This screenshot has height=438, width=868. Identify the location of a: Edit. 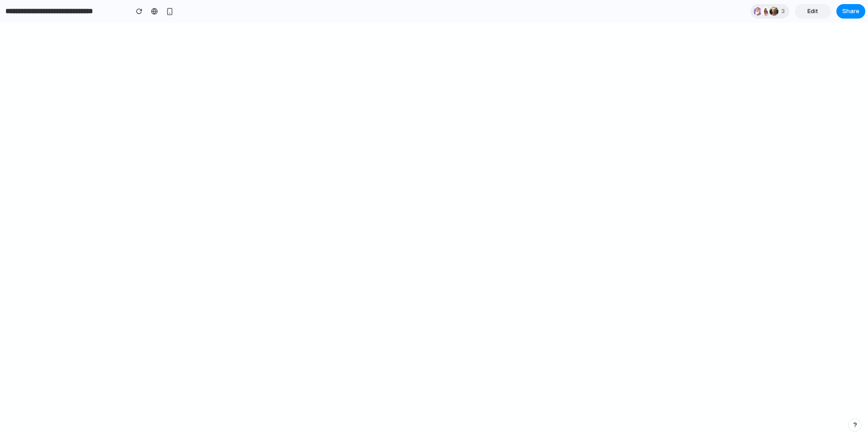
(813, 11).